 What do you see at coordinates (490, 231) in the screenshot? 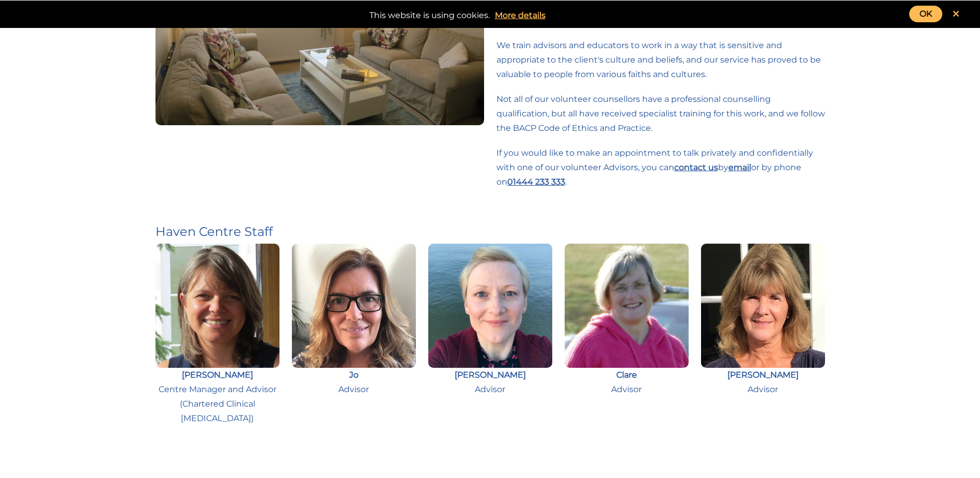
I see `h3: Haven Centre Staff` at bounding box center [490, 231].